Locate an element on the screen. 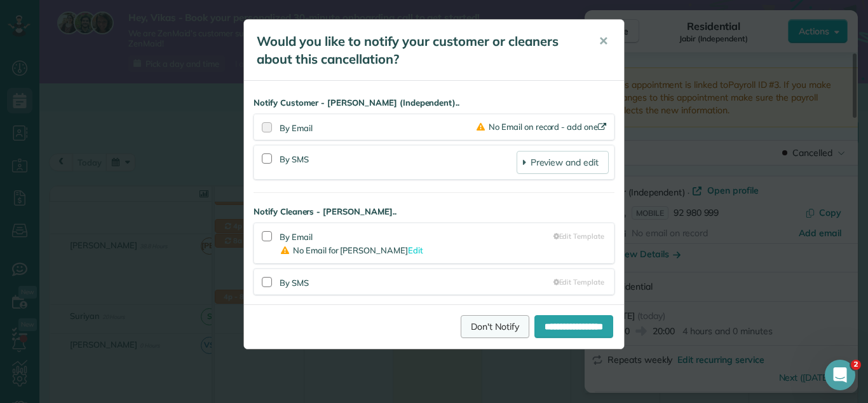 This screenshot has height=403, width=868. a: Don't Notify is located at coordinates (495, 327).